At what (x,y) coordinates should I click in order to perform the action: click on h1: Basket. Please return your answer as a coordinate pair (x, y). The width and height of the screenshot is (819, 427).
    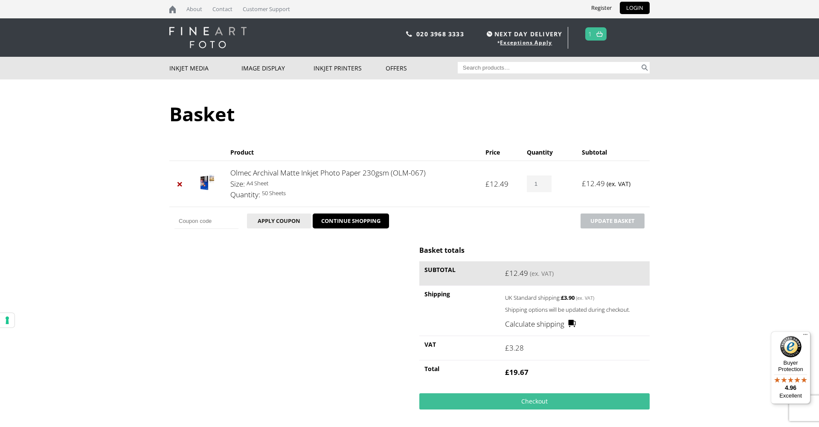
    Looking at the image, I should click on (410, 114).